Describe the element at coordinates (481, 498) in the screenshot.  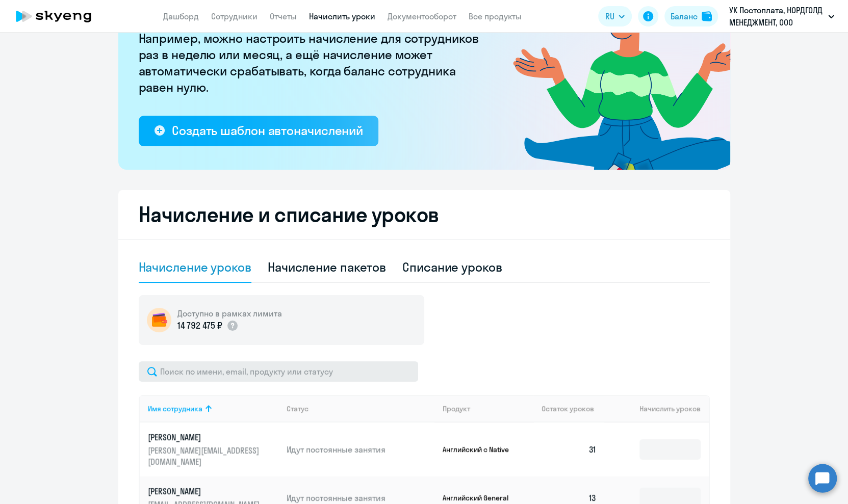
I see `p: Английский General` at that location.